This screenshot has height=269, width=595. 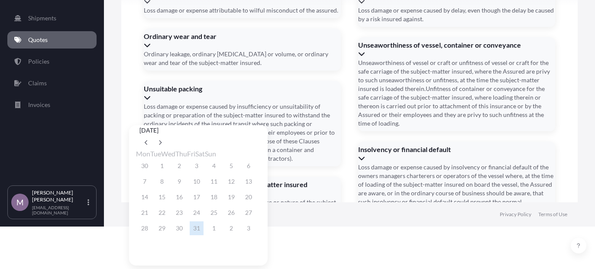 What do you see at coordinates (214, 212) in the screenshot?
I see `button: 25` at bounding box center [214, 212].